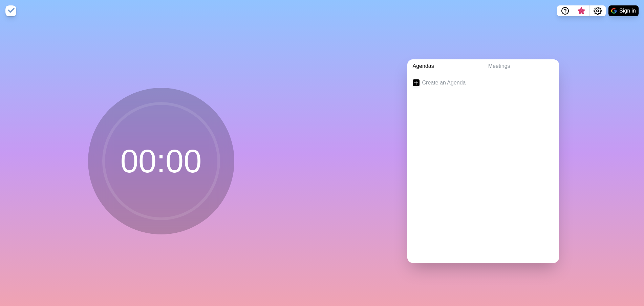 This screenshot has height=306, width=644. What do you see at coordinates (445, 66) in the screenshot?
I see `a: Agendas` at bounding box center [445, 66].